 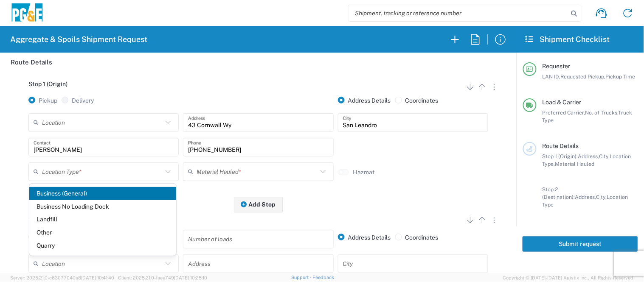 What do you see at coordinates (27, 13) in the screenshot?
I see `img: pge` at bounding box center [27, 13].